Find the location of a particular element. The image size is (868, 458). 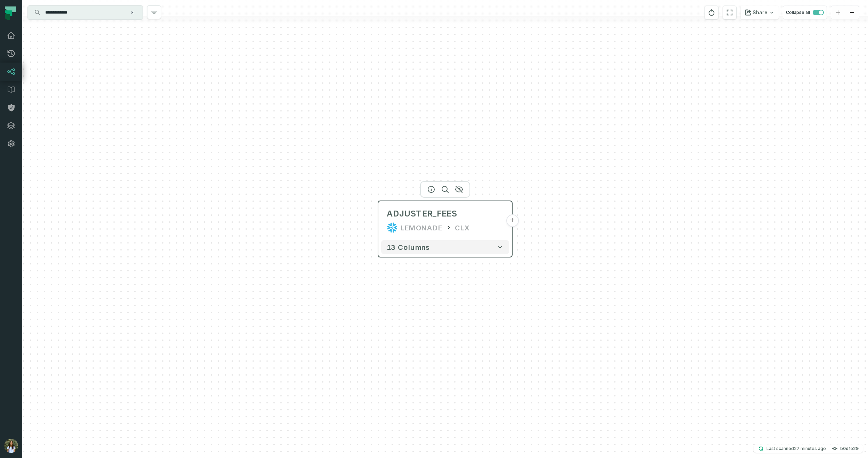

img: avatar of Noa Gordon is located at coordinates (11, 446).